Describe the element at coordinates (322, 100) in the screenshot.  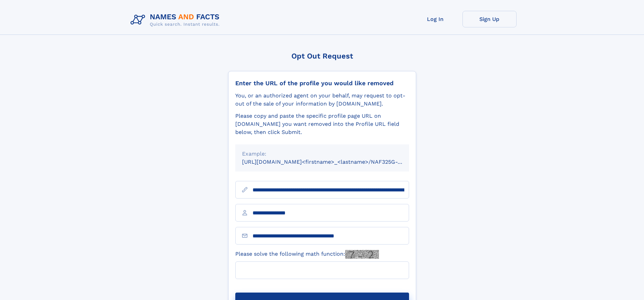
I see `div: You, or an authorized agent on your behalf, may request to opt-out of the sale of your informatio...` at that location.